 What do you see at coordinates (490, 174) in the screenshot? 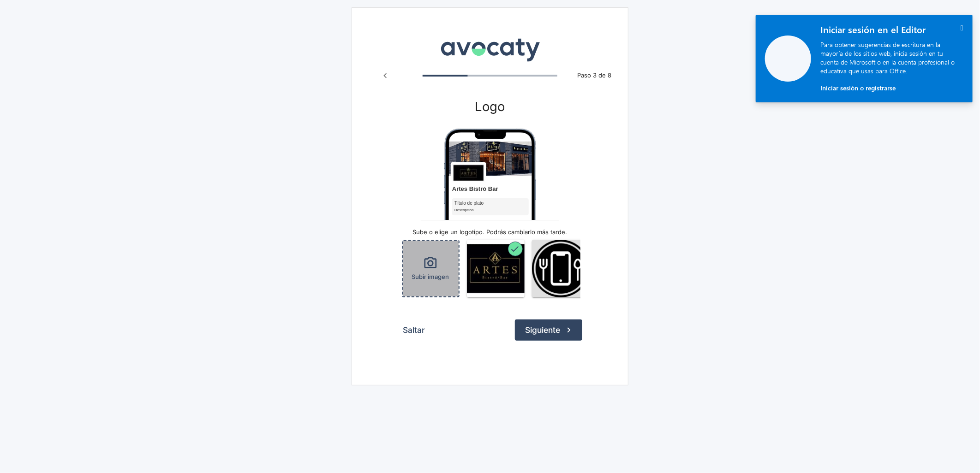
I see `div: Vista previa` at bounding box center [490, 174].